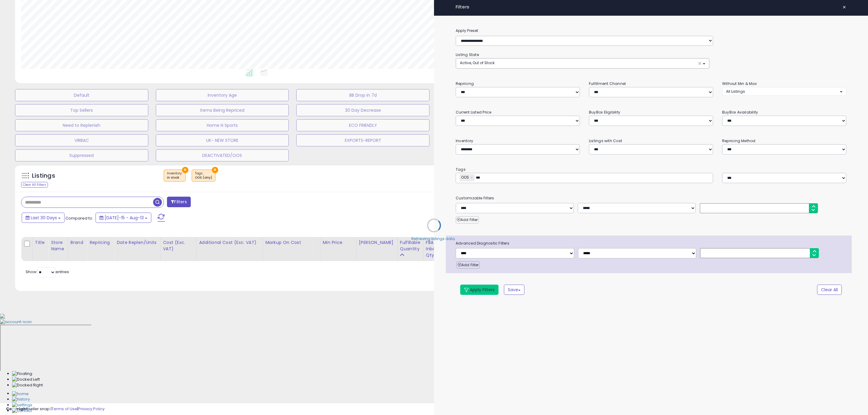  Describe the element at coordinates (604, 112) in the screenshot. I see `small: BuyBox Eligibility` at that location.